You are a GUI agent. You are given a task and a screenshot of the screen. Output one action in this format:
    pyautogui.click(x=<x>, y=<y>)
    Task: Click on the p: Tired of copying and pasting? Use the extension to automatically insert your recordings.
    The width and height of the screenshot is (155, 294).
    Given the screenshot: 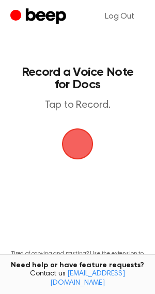 What is the action you would take?
    pyautogui.click(x=77, y=258)
    